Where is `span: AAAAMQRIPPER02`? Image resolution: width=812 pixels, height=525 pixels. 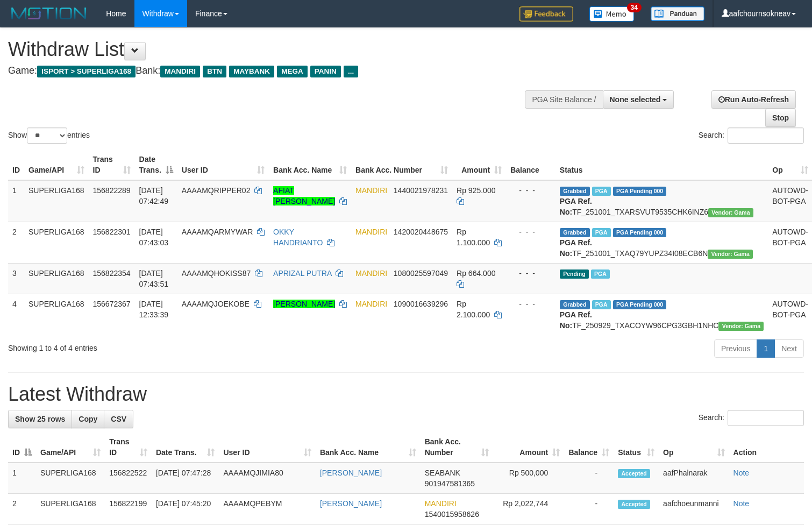
span: AAAAMQRIPPER02 is located at coordinates (216, 190).